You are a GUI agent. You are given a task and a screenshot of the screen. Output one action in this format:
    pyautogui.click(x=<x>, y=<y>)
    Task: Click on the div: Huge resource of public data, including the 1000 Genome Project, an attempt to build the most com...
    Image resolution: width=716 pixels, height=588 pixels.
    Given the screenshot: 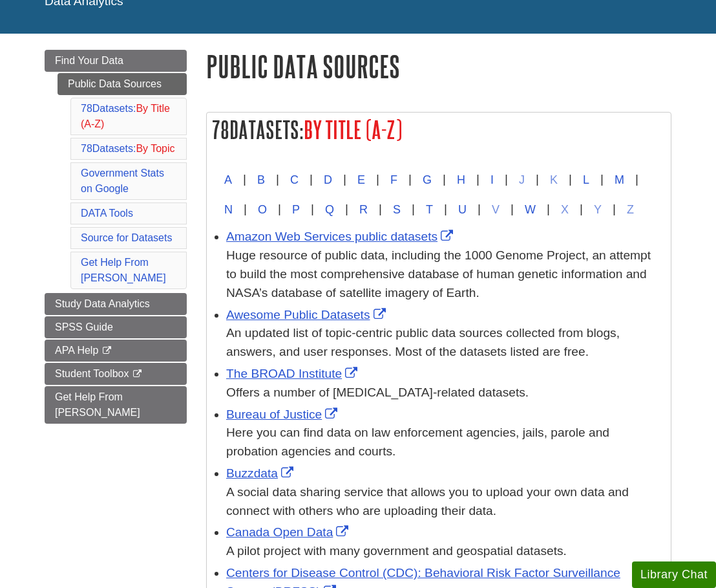 What is the action you would take?
    pyautogui.click(x=446, y=274)
    